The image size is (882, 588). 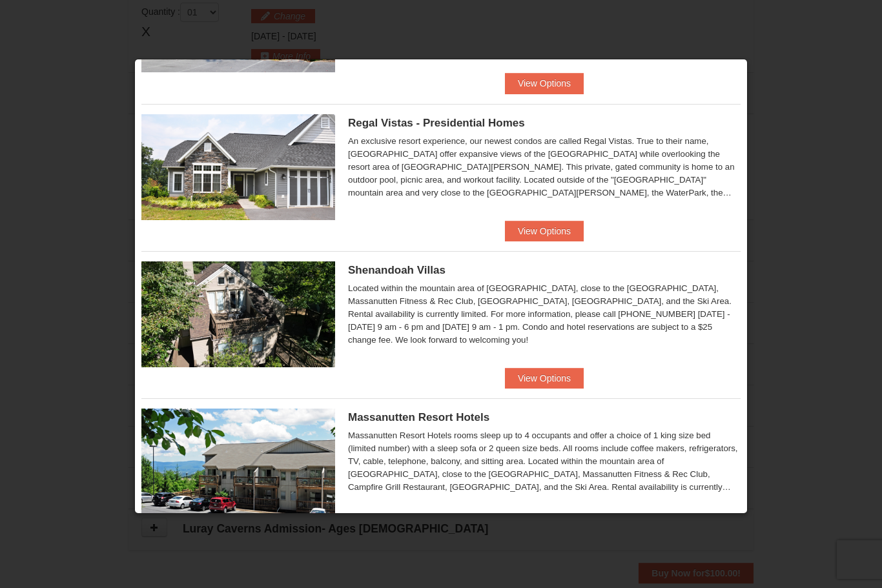 What do you see at coordinates (238, 462) in the screenshot?
I see `img: 19219026-1-e3b4ac8e.jpg` at bounding box center [238, 462].